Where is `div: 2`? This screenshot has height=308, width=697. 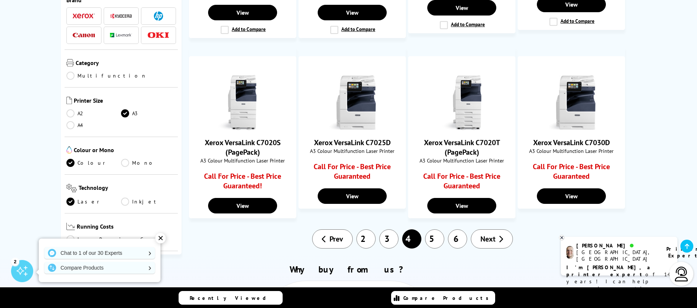 div: 2 is located at coordinates (15, 261).